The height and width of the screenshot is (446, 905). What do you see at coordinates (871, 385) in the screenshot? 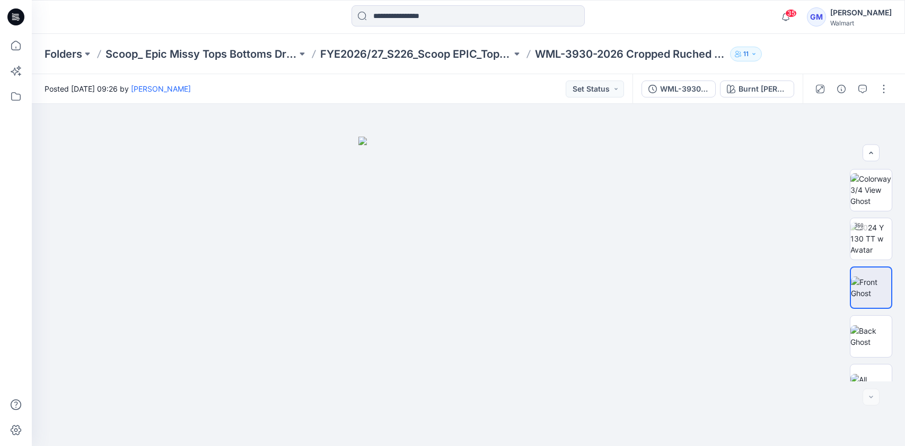
I see `img: All colorways` at bounding box center [871, 385].